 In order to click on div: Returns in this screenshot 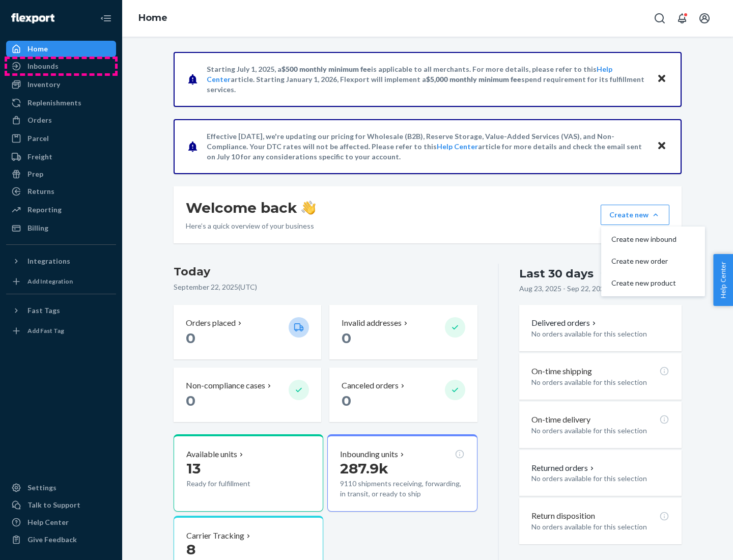, I will do `click(41, 191)`.